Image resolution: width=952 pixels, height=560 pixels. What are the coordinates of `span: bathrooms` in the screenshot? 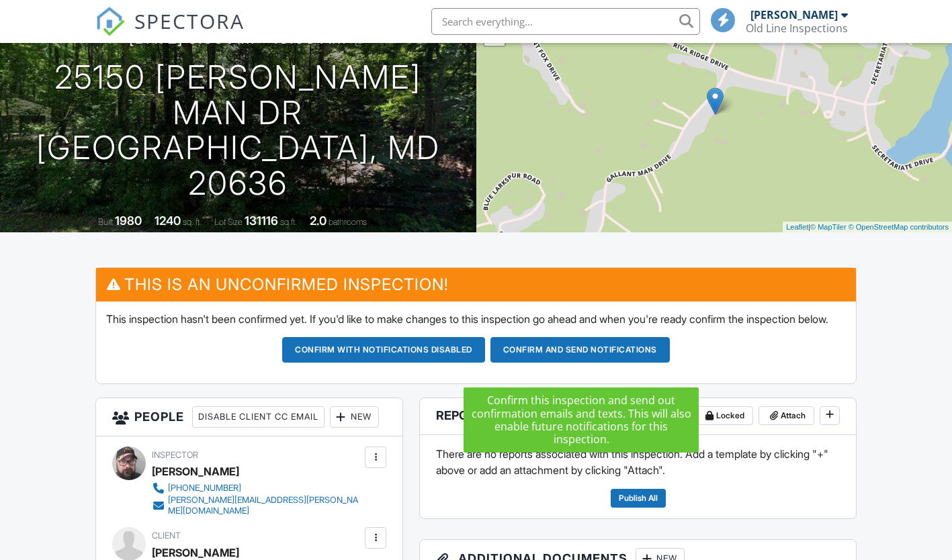 It's located at (348, 222).